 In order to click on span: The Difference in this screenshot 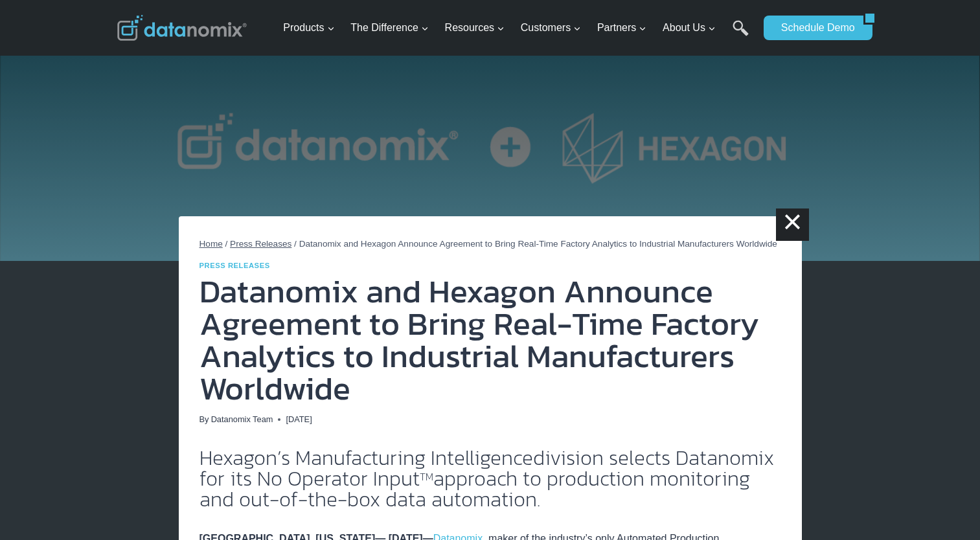, I will do `click(389, 28)`.